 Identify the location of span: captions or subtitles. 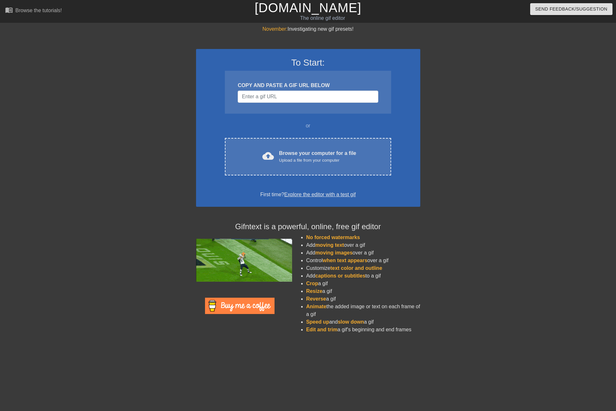
(340, 276).